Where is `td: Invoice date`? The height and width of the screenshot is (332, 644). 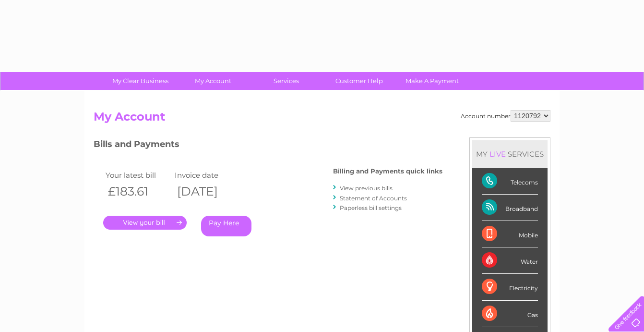 td: Invoice date is located at coordinates (207, 175).